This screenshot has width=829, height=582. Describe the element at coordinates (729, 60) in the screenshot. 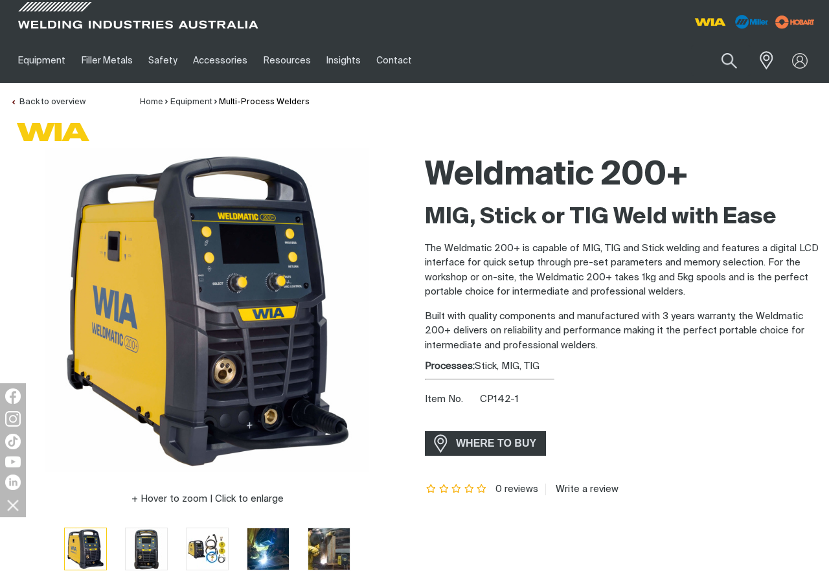

I see `button: Search products` at that location.